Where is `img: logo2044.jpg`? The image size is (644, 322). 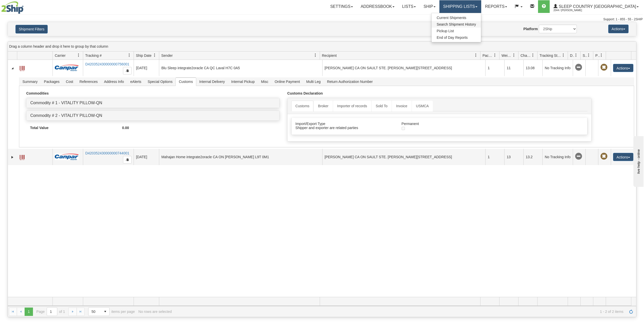 img: logo2044.jpg is located at coordinates (12, 7).